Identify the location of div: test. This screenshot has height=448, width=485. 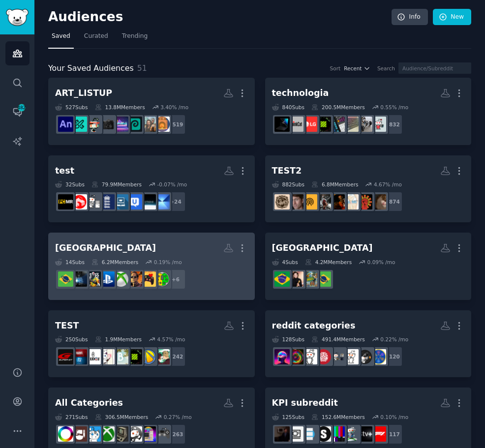
(64, 171).